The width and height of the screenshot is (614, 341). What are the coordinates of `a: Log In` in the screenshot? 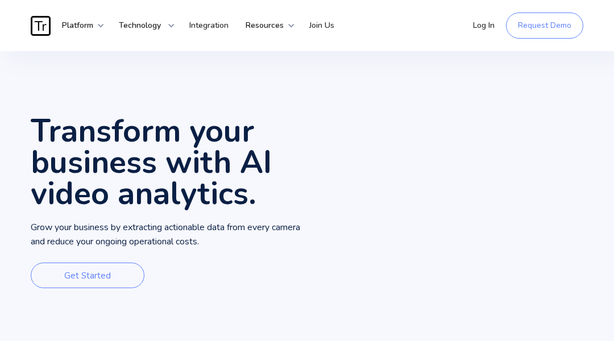 It's located at (484, 26).